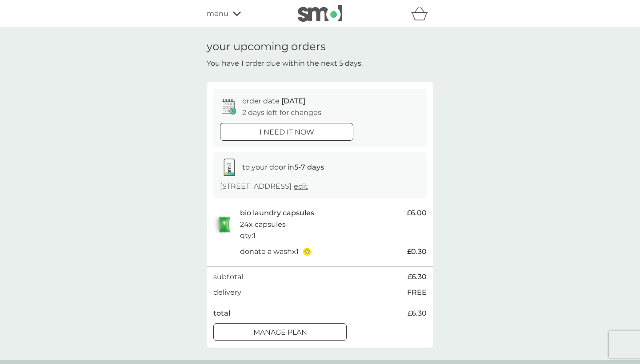 Image resolution: width=640 pixels, height=364 pixels. I want to click on strong: 5-7 days, so click(309, 167).